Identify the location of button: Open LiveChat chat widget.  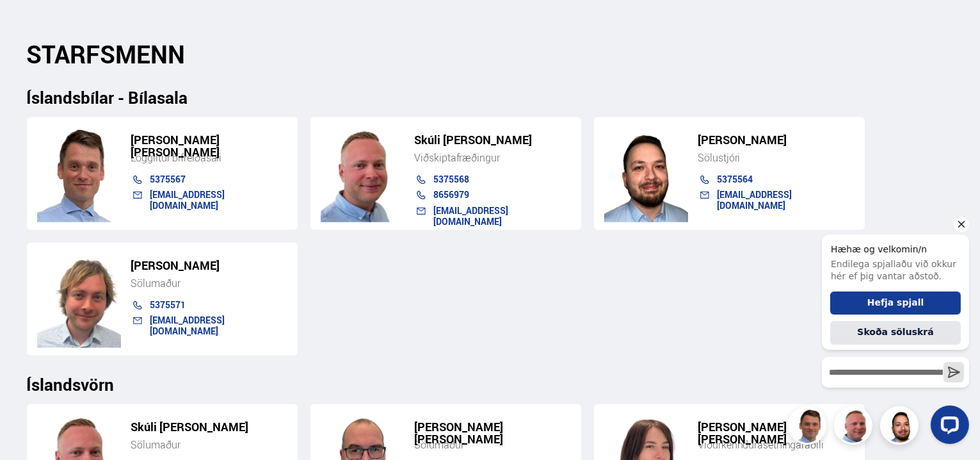
(138, 213).